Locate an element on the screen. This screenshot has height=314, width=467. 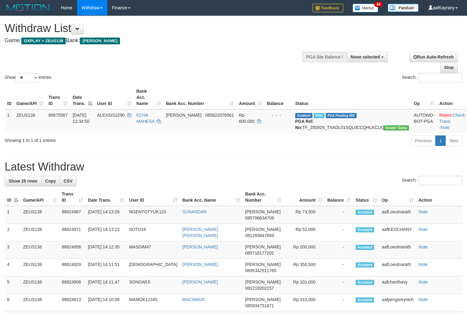
a: Previous is located at coordinates (423, 141).